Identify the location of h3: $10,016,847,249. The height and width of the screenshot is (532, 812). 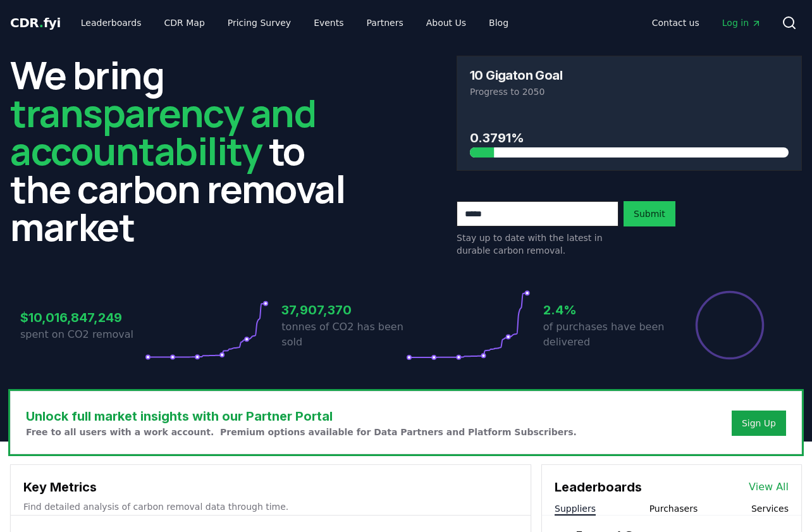
(83, 318).